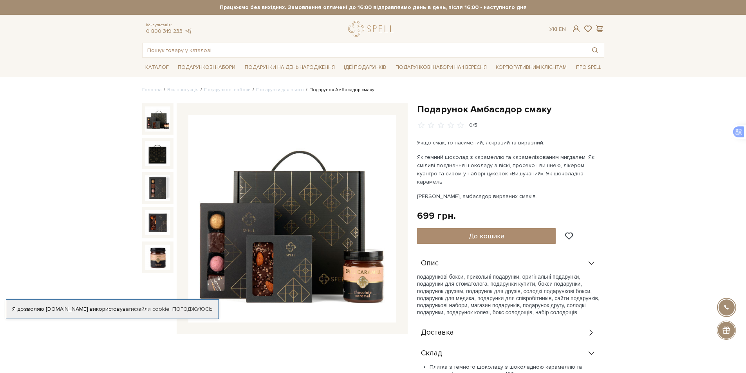 This screenshot has height=373, width=746. I want to click on a: logo, so click(373, 29).